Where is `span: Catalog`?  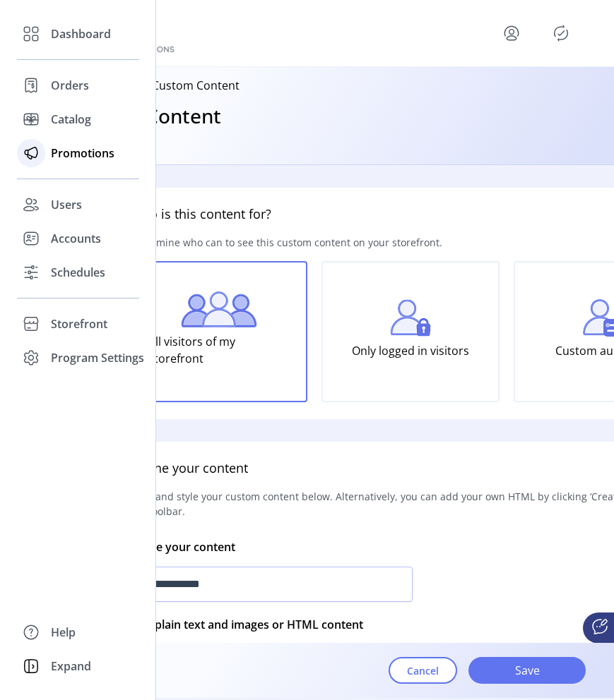
span: Catalog is located at coordinates (71, 119).